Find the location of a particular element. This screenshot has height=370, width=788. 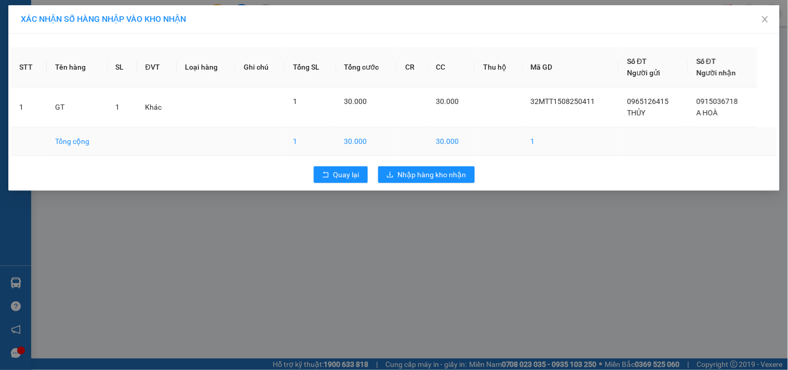

th: Tên hàng is located at coordinates (77, 67).